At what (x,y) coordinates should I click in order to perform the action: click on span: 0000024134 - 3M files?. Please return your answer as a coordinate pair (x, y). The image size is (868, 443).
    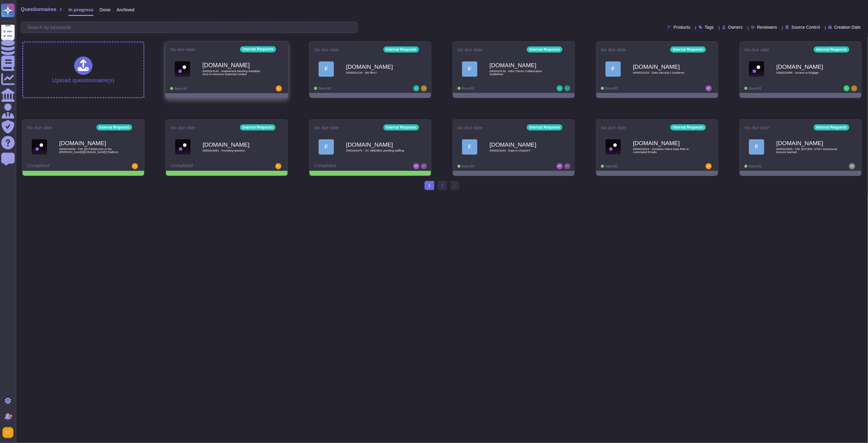
    Looking at the image, I should click on (377, 72).